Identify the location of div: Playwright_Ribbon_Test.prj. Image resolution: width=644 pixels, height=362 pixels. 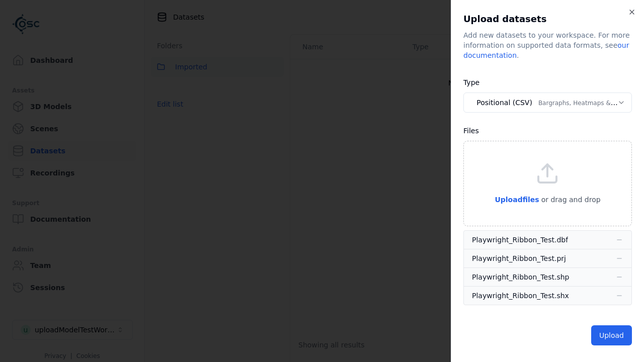
(519, 258).